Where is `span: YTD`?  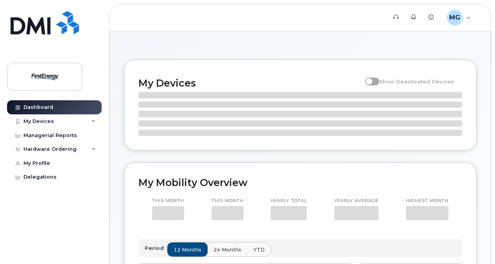 span: YTD is located at coordinates (259, 249).